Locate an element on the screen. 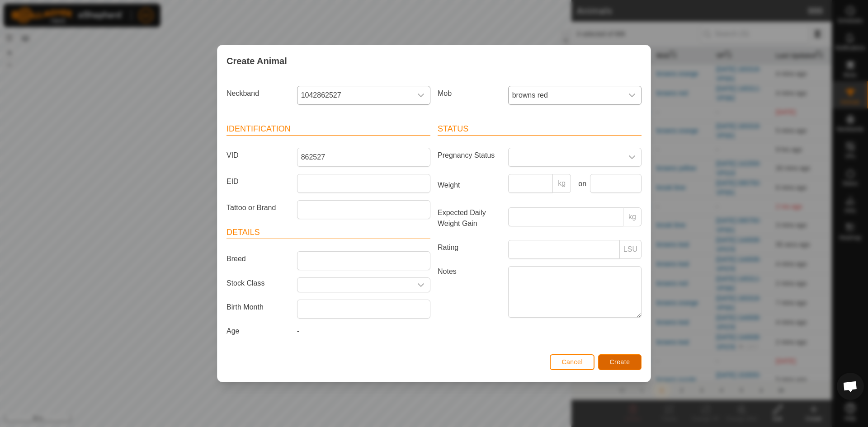 This screenshot has width=868, height=427. label: Notes is located at coordinates (469, 292).